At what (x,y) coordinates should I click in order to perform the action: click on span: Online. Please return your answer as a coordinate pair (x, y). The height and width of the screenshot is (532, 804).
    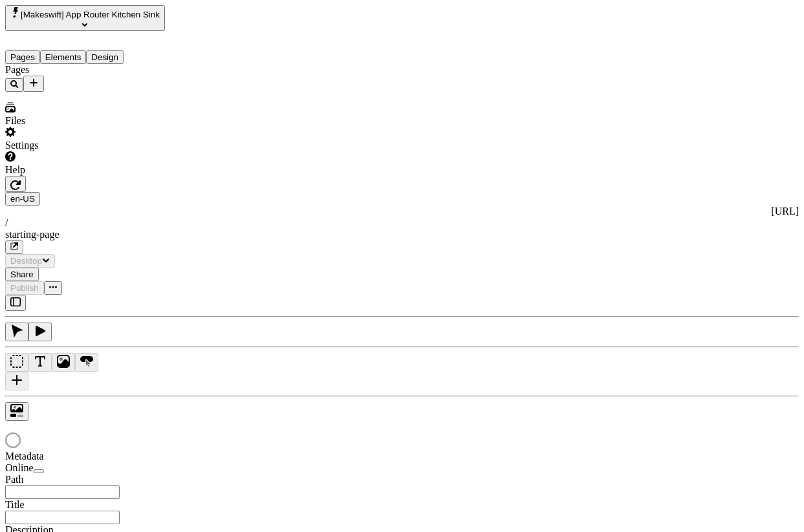
    Looking at the image, I should click on (19, 468).